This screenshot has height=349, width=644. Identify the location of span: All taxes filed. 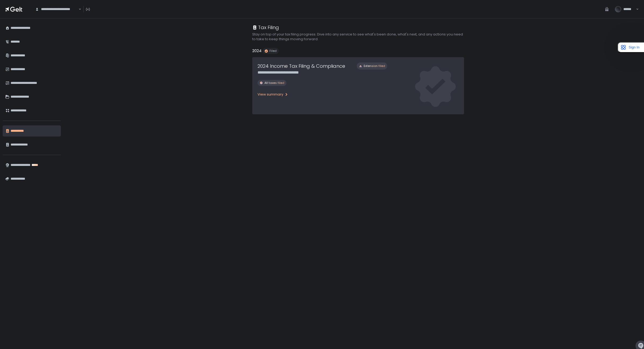
(274, 83).